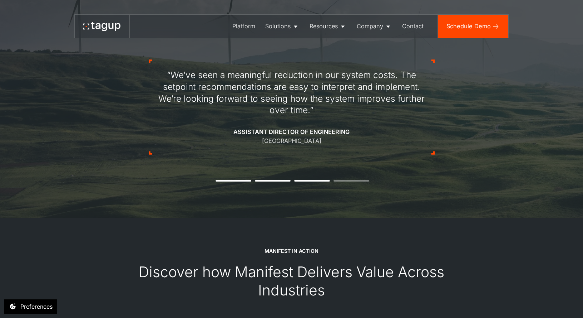 Image resolution: width=583 pixels, height=318 pixels. Describe the element at coordinates (234, 181) in the screenshot. I see `button: 1 of 4` at that location.